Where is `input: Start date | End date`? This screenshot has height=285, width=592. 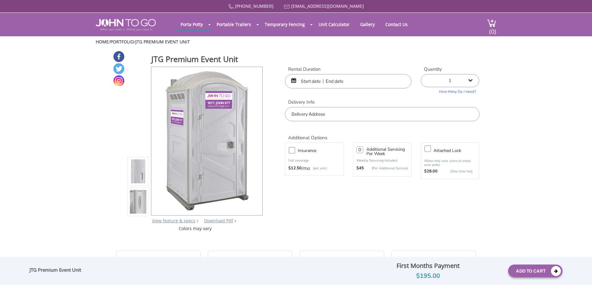
input: Start date | End date is located at coordinates (348, 81).